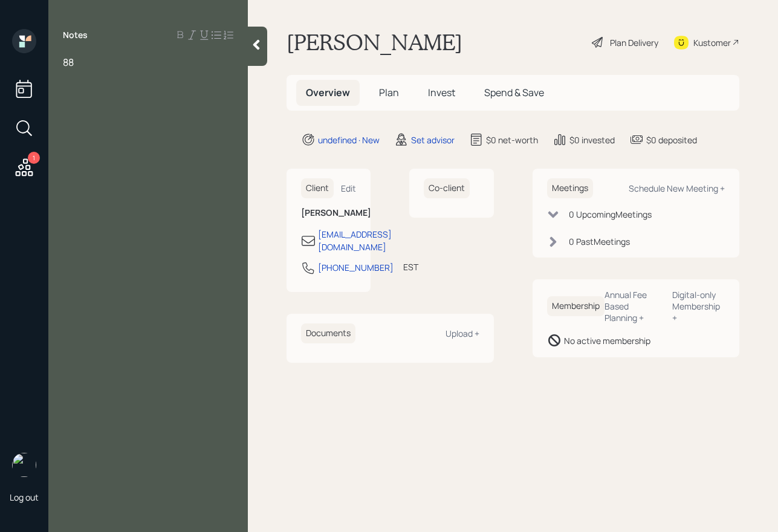 The image size is (778, 532). What do you see at coordinates (25, 497) in the screenshot?
I see `div: Log out` at bounding box center [25, 497].